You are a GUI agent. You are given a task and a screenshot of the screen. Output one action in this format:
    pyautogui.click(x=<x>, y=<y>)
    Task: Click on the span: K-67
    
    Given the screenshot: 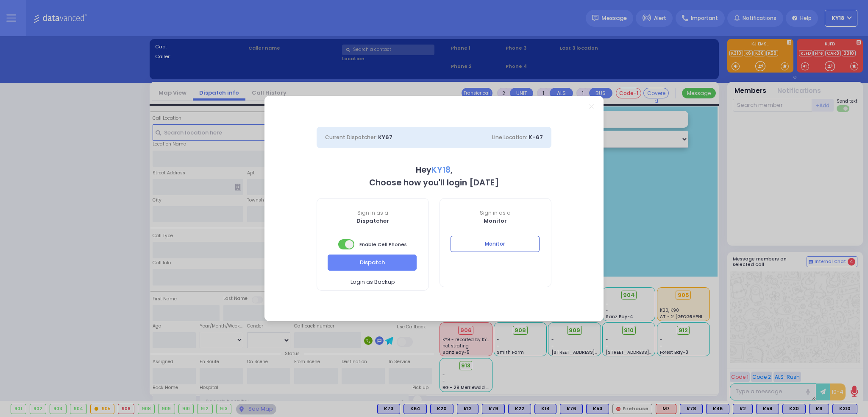 What is the action you would take?
    pyautogui.click(x=536, y=137)
    